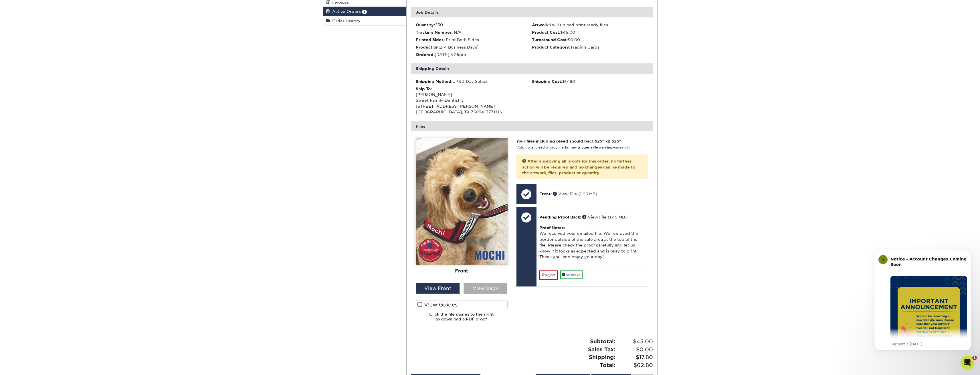  I want to click on div: Message content, so click(64, 54).